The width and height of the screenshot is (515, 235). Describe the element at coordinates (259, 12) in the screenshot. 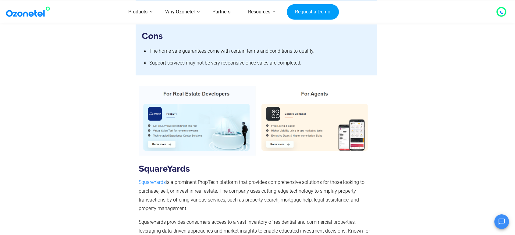

I see `a: Resources` at that location.